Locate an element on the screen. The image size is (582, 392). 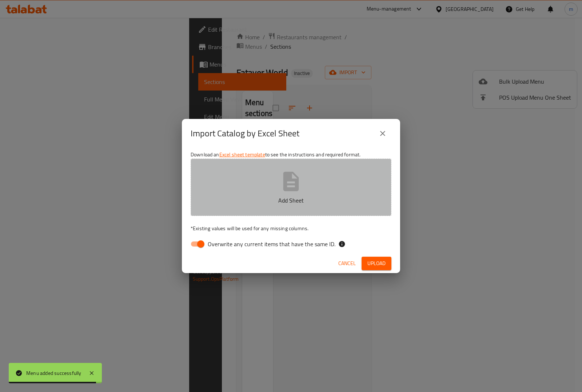
p: Existing values will be used for any missing columns. is located at coordinates (291, 228).